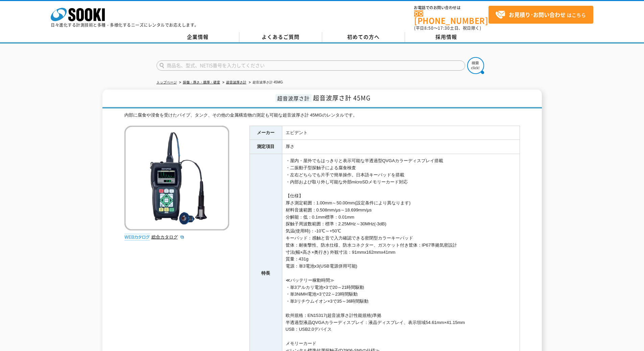 Image resolution: width=644 pixels, height=351 pixels. What do you see at coordinates (363, 38) in the screenshot?
I see `a: 初めての方へ` at bounding box center [363, 38].